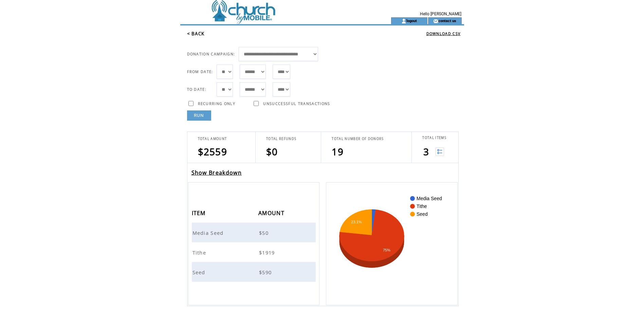 This screenshot has height=314, width=644. I want to click on a: Show Breakdown, so click(216, 172).